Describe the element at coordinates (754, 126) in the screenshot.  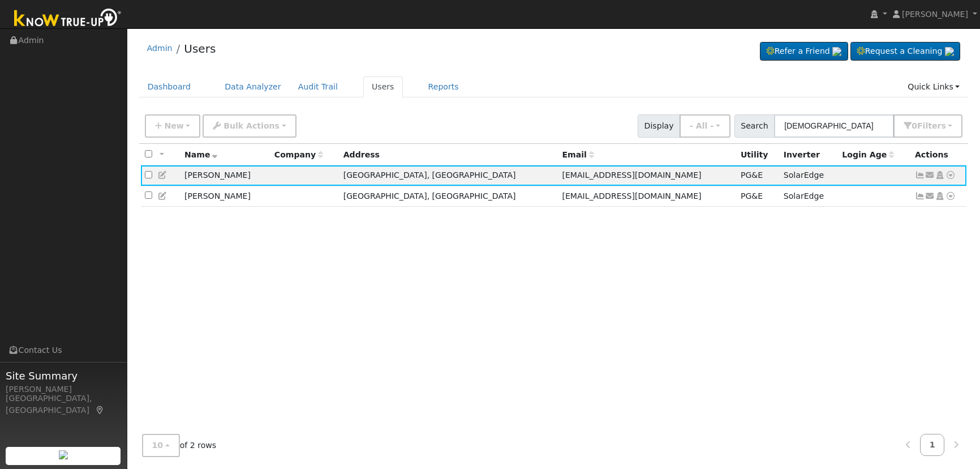
I see `span: Search` at that location.